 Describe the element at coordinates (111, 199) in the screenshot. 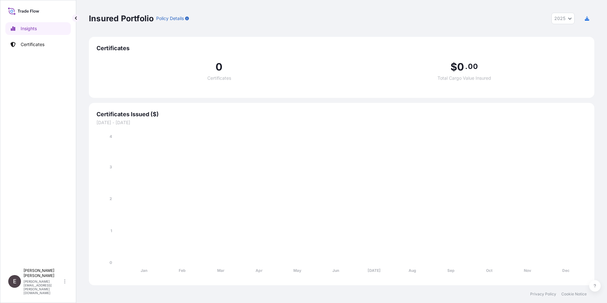

I see `tspan: 2` at that location.